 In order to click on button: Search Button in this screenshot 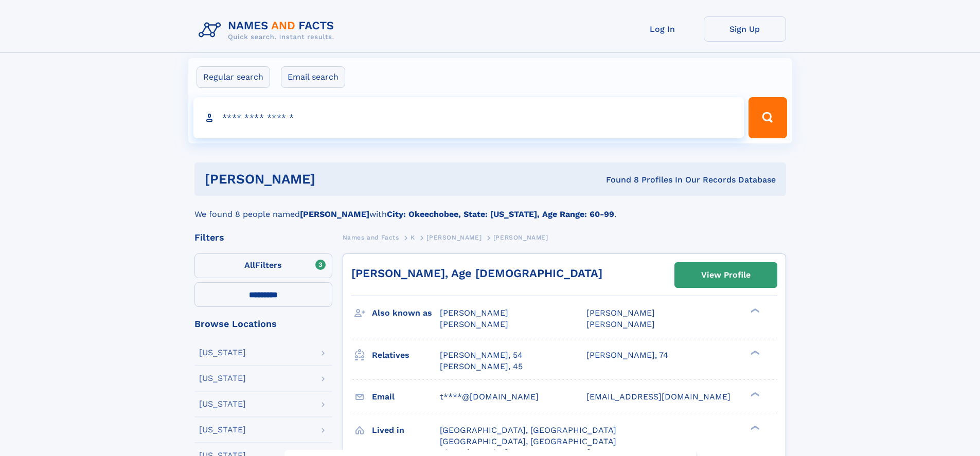, I will do `click(767, 118)`.